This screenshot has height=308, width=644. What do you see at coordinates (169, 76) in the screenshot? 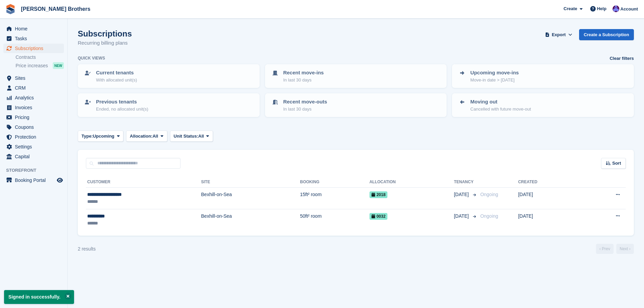
I see `a: Current tenants With allocated unit(s)` at bounding box center [169, 76].